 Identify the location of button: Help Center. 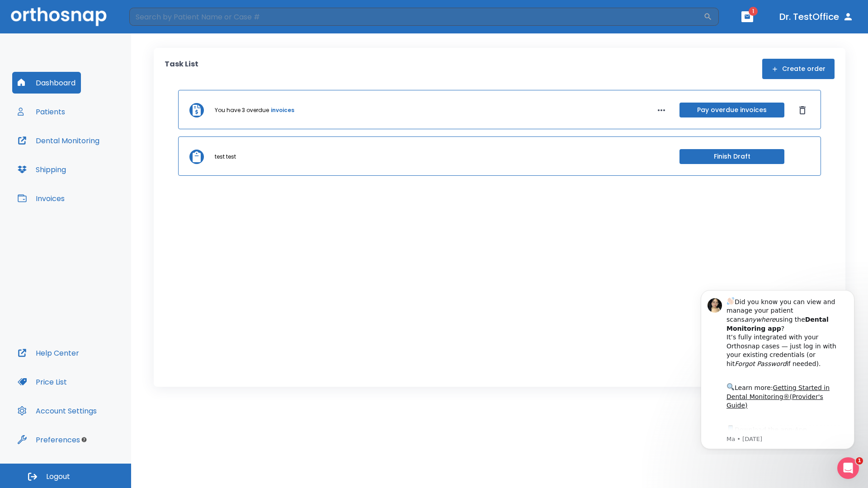
(48, 353).